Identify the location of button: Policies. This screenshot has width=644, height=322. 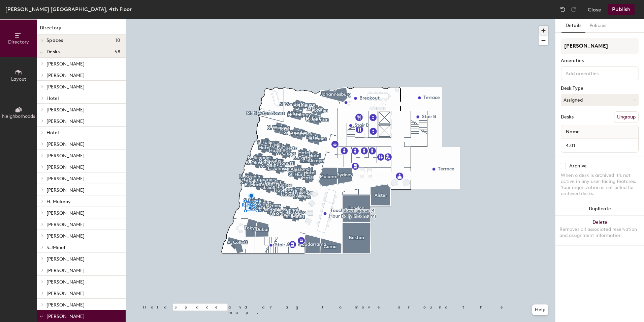
(598, 26).